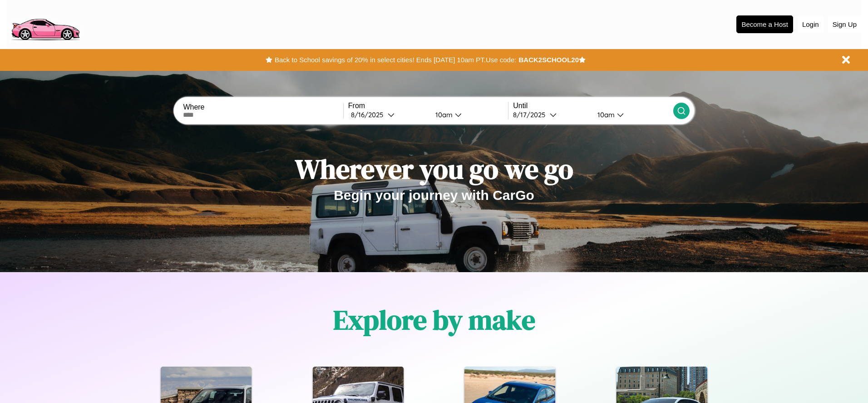 The width and height of the screenshot is (868, 403). Describe the element at coordinates (548, 59) in the screenshot. I see `b: BACK2SCHOOL20` at that location.